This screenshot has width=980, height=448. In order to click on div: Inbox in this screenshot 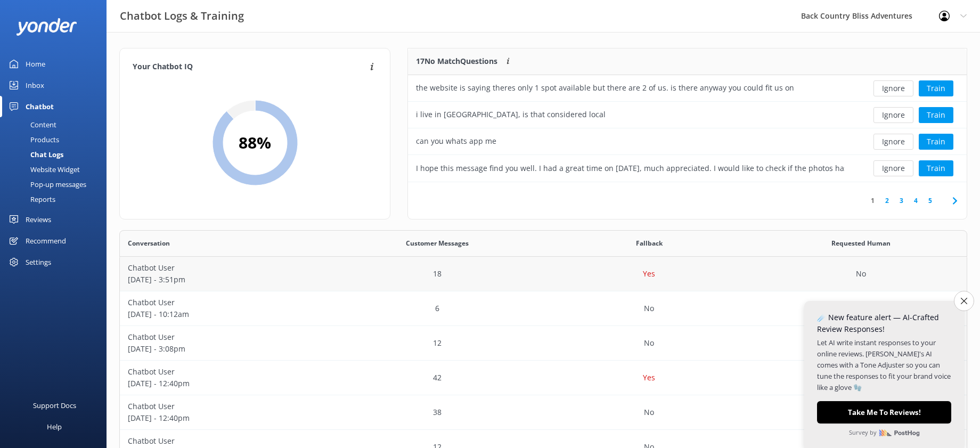, I will do `click(34, 85)`.